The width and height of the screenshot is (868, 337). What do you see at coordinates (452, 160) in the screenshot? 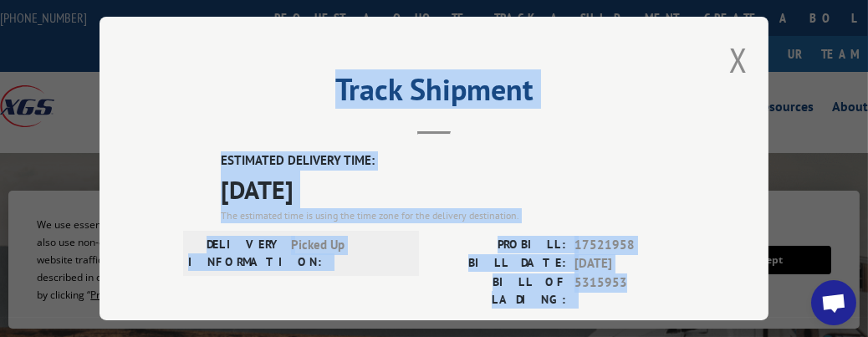
I see `label: ESTIMATED DELIVERY TIME:` at bounding box center [452, 160].